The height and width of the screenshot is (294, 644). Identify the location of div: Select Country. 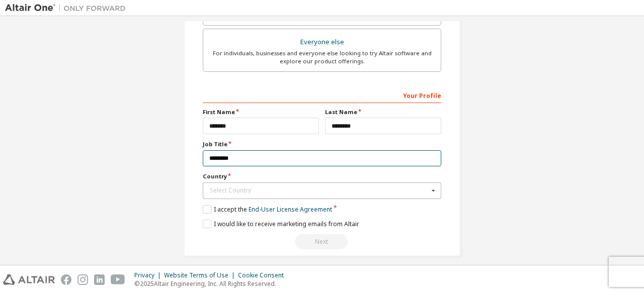
(319, 191).